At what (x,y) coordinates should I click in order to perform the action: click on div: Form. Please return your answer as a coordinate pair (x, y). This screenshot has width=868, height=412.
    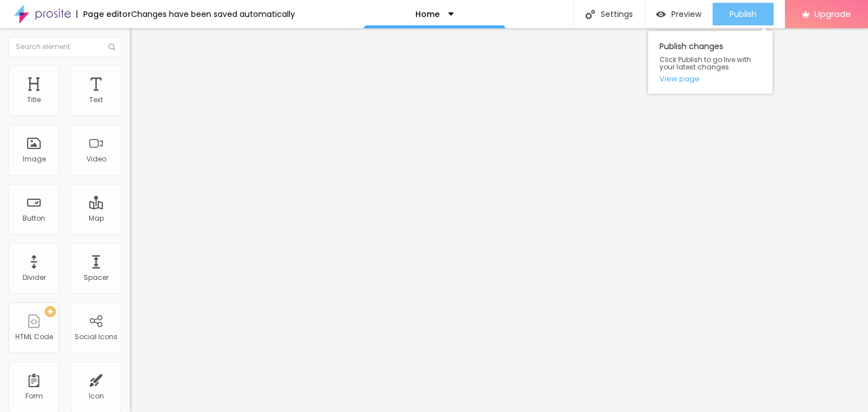
    Looking at the image, I should click on (34, 396).